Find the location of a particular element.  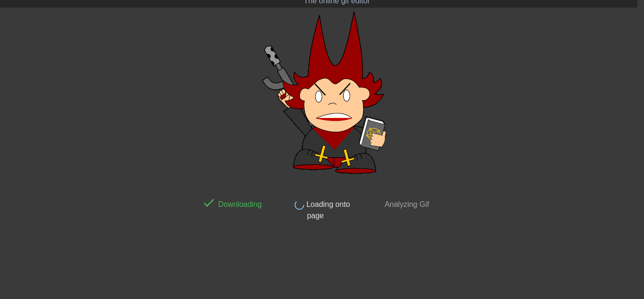

span: Analyzing Gif is located at coordinates (406, 204).